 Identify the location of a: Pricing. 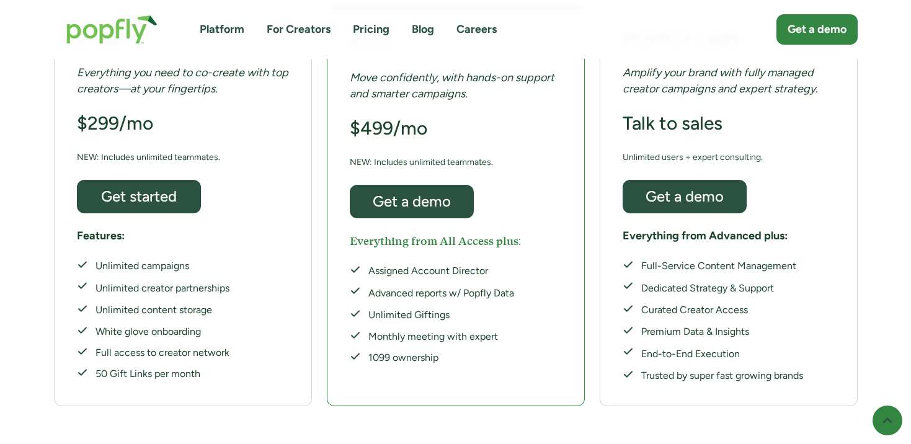
(371, 29).